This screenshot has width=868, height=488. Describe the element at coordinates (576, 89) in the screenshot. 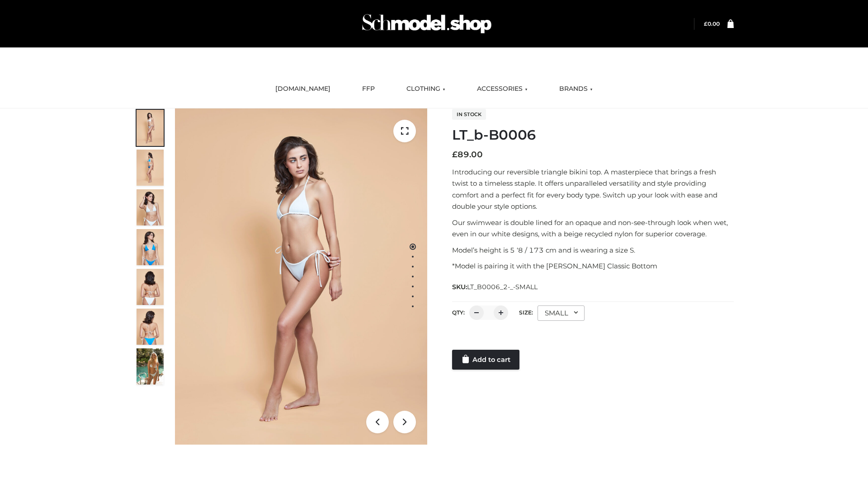

I see `a: BRANDS` at that location.